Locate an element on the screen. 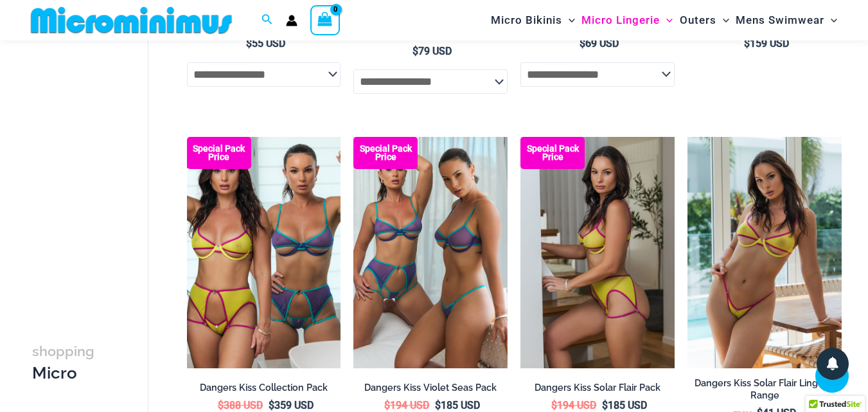  a: Micro BikinisMenu ToggleMenu Toggle is located at coordinates (533, 20).